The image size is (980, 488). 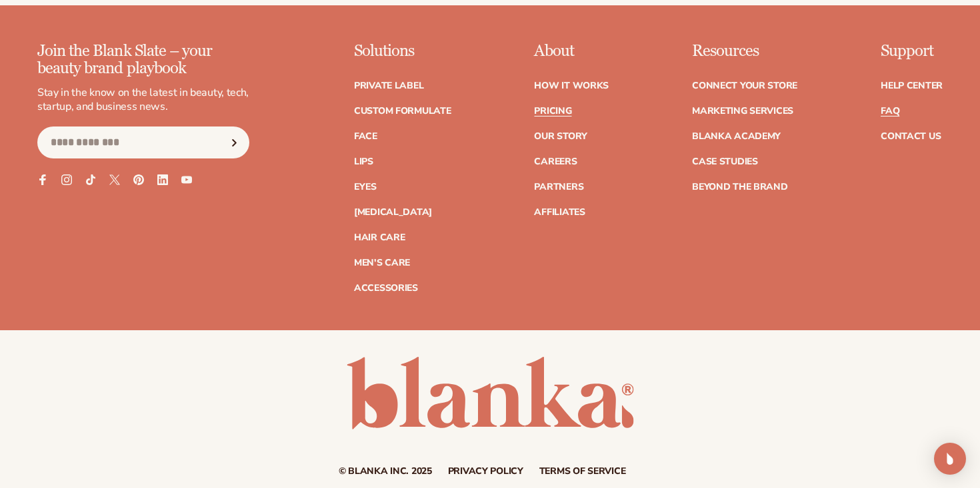 What do you see at coordinates (559, 188) in the screenshot?
I see `a: Partners` at bounding box center [559, 188].